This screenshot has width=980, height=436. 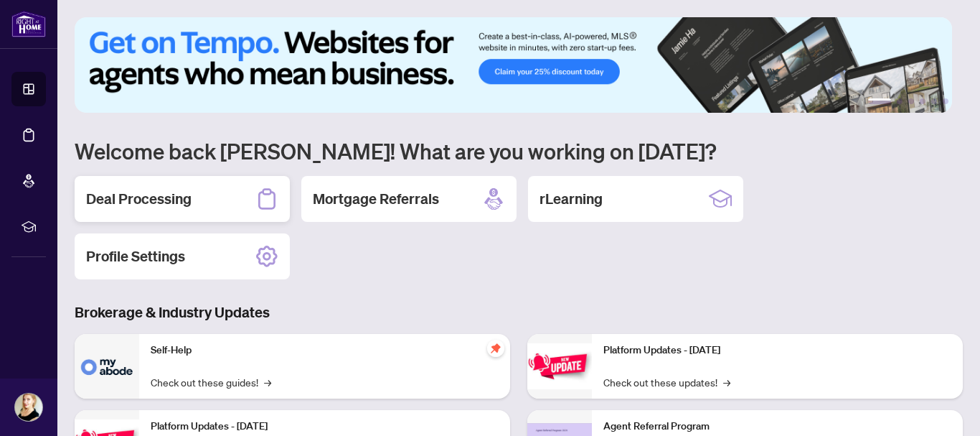 What do you see at coordinates (911, 102) in the screenshot?
I see `button: 3` at bounding box center [911, 102].